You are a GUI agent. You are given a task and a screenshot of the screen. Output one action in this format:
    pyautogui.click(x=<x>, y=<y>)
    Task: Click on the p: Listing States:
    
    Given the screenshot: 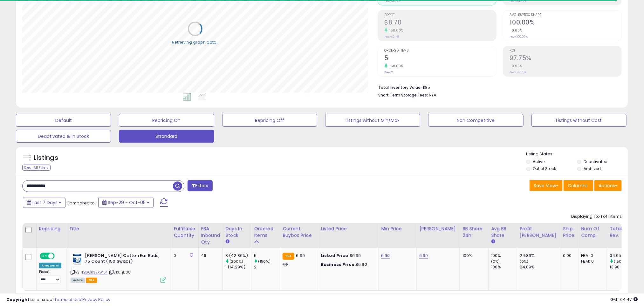 What is the action you would take?
    pyautogui.click(x=577, y=154)
    